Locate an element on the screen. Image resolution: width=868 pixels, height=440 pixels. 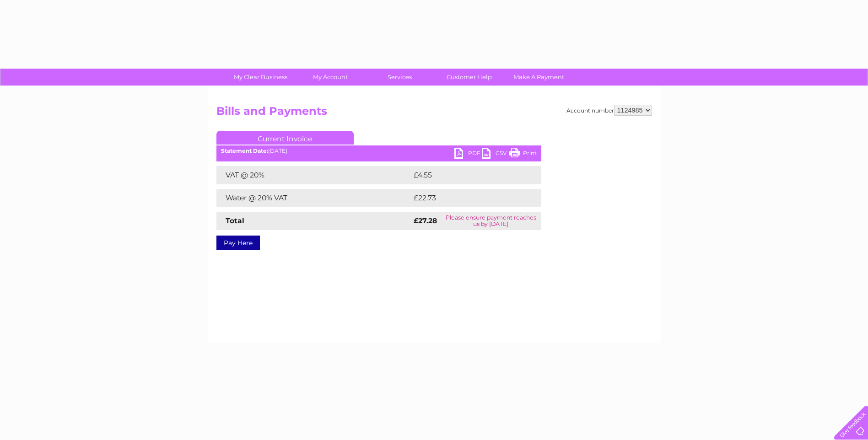
a: CSV is located at coordinates (495, 154).